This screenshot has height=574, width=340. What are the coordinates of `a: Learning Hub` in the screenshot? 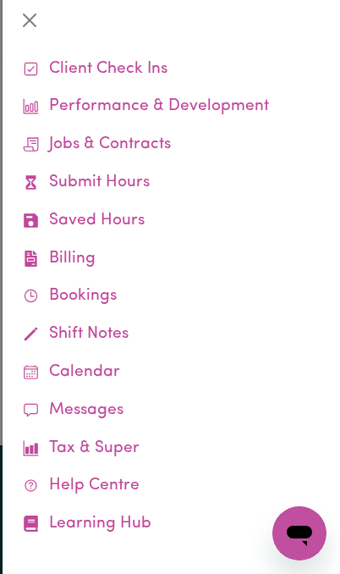 It's located at (171, 524).